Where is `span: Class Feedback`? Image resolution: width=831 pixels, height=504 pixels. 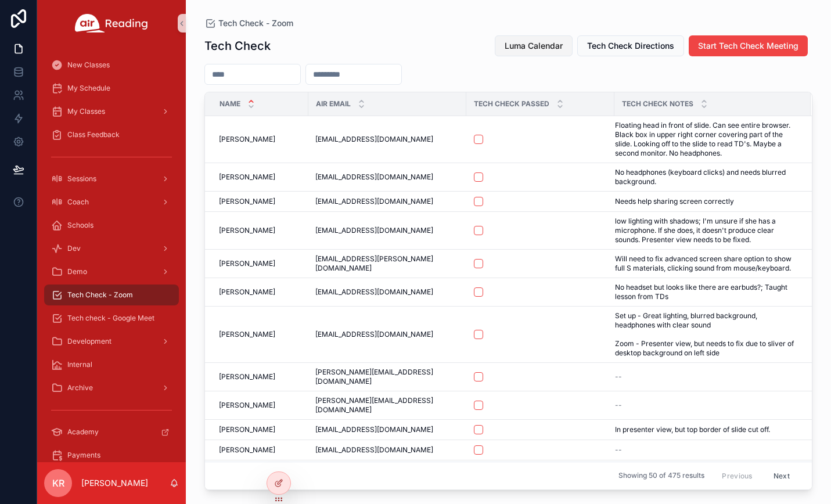
span: Class Feedback is located at coordinates (94, 135).